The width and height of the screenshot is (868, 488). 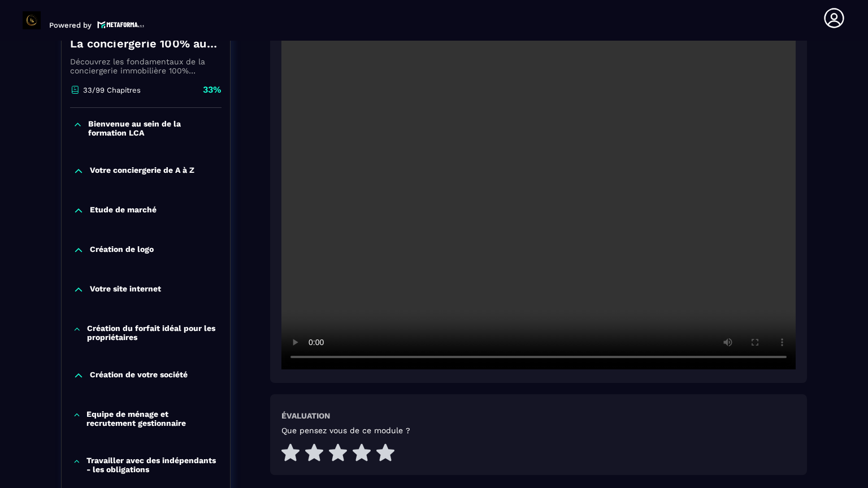 I want to click on p: Votre conciergerie de A à Z, so click(x=141, y=171).